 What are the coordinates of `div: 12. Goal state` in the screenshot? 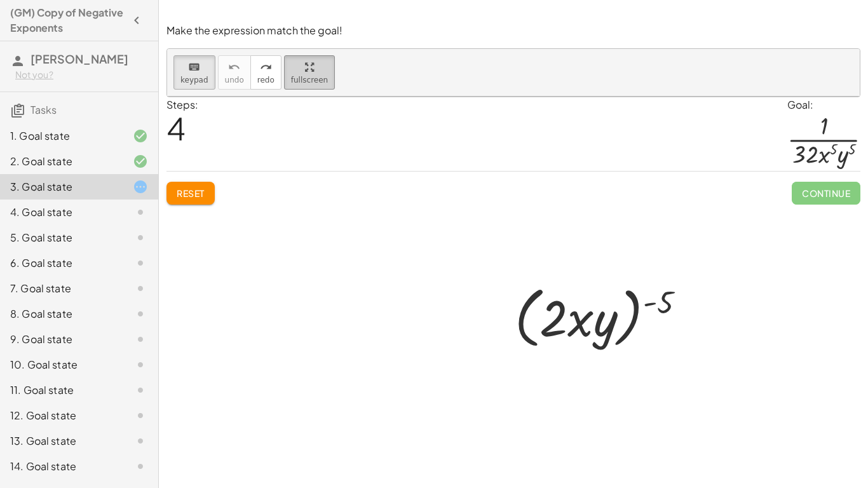 It's located at (61, 416).